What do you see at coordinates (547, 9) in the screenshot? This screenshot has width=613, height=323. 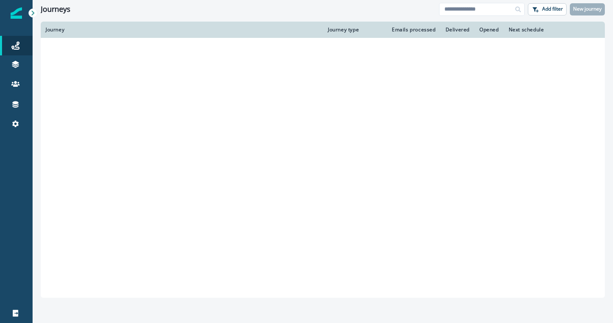 I see `button: Add filter` at bounding box center [547, 9].